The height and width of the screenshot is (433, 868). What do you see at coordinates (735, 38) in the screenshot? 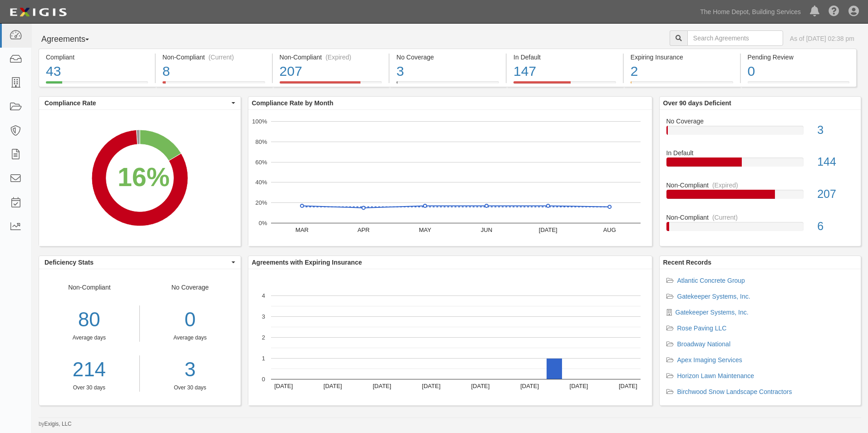
I see `input: Search Agreements` at bounding box center [735, 38].